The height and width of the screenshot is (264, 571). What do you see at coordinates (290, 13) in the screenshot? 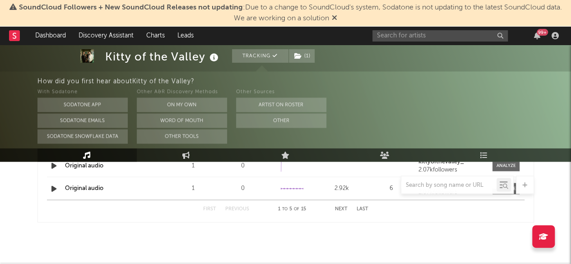
I see `span: : Due to a change to SoundCloud's system, Sodatone is not updating to the latest SoundCloud data....` at bounding box center [290, 13].